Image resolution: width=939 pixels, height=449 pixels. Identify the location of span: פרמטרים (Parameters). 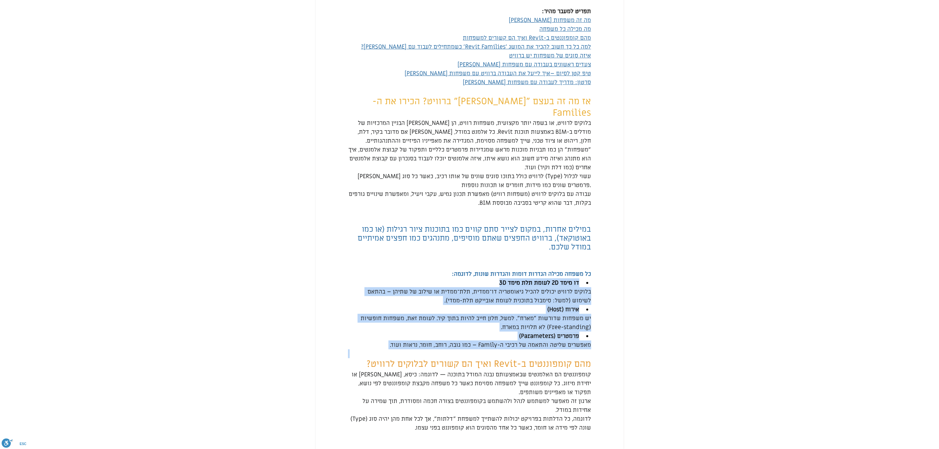
(549, 336).